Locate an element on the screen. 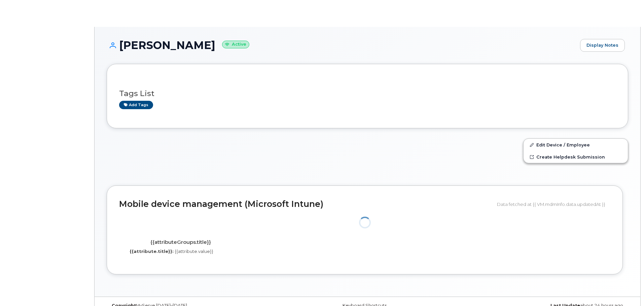 The width and height of the screenshot is (644, 306). label: {{attribute.title}}: is located at coordinates (152, 251).